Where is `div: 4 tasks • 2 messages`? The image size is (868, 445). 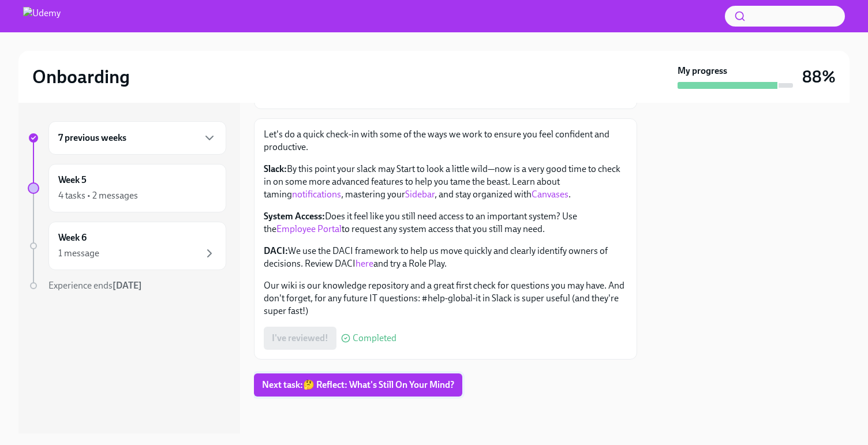 div: 4 tasks • 2 messages is located at coordinates (98, 196).